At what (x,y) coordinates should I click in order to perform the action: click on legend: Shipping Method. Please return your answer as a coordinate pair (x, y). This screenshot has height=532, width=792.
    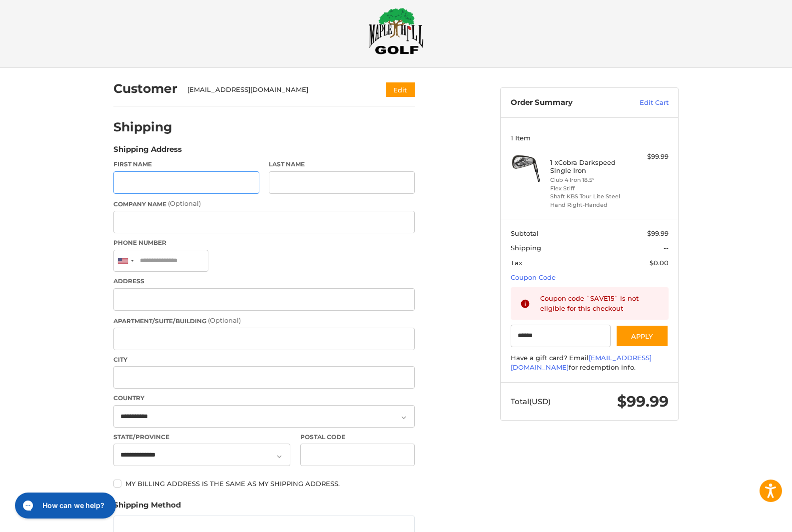
    Looking at the image, I should click on (147, 508).